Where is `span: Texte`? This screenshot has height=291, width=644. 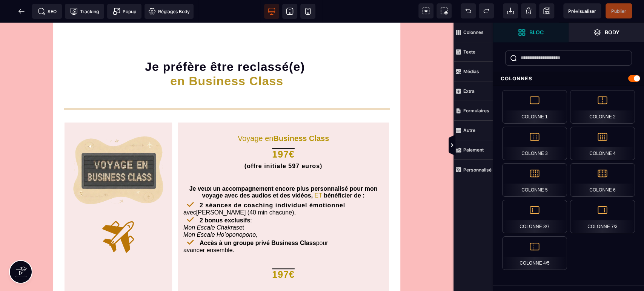
span: Texte is located at coordinates (473, 52).